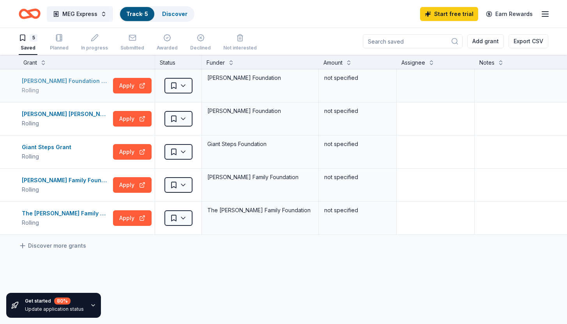 This screenshot has width=567, height=324. I want to click on div: 5, so click(33, 38).